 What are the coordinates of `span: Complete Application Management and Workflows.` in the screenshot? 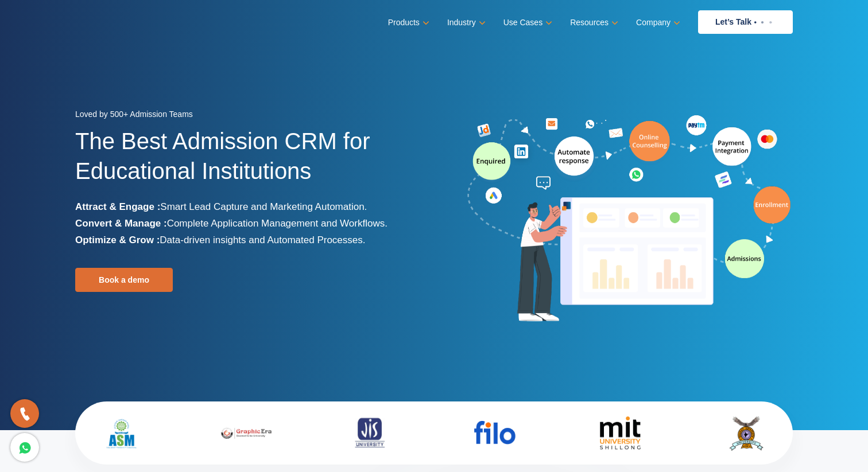 It's located at (277, 223).